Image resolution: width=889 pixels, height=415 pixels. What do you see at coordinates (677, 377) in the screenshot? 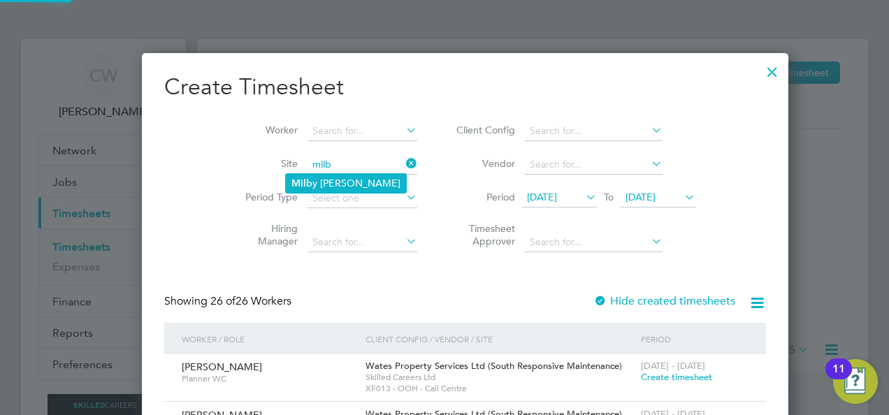
I see `span: Create timesheet` at bounding box center [677, 377].